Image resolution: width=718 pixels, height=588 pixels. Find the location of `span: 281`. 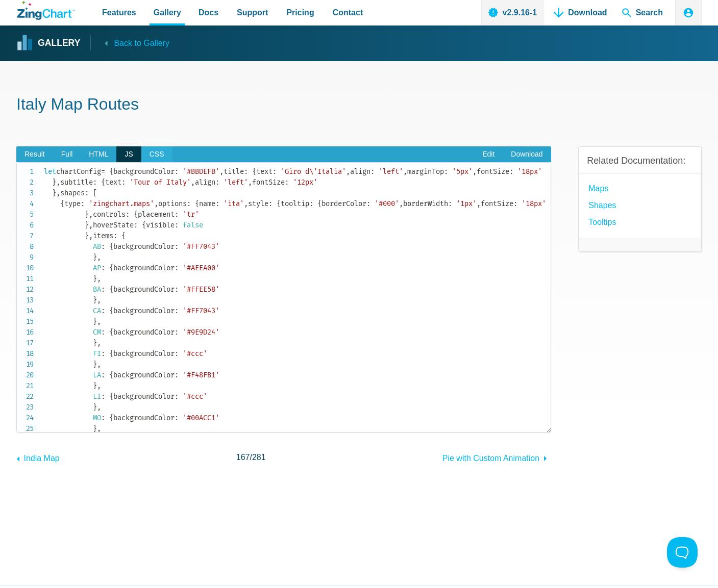

span: 281 is located at coordinates (259, 457).